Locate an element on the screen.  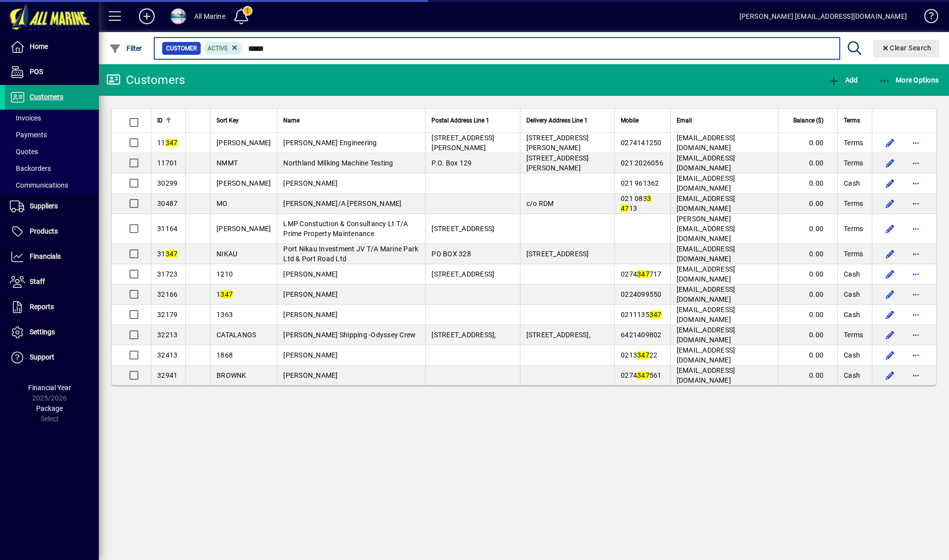
span: Payments is located at coordinates (28, 135).